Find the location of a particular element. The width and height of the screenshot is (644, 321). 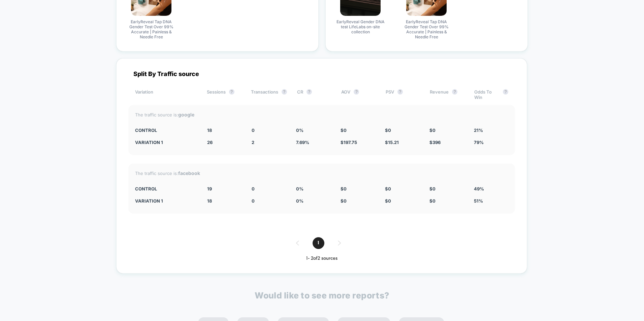

div: 51% is located at coordinates (491, 201).